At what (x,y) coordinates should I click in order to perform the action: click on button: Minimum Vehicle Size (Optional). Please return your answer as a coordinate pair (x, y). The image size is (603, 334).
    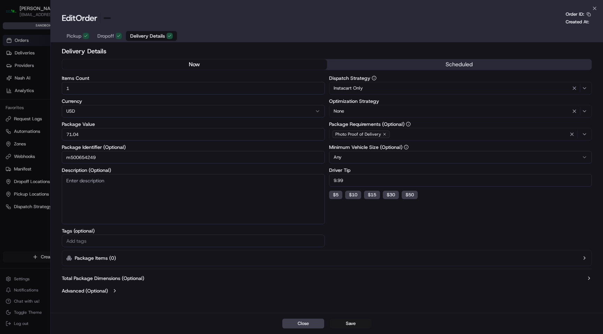
    Looking at the image, I should click on (406, 147).